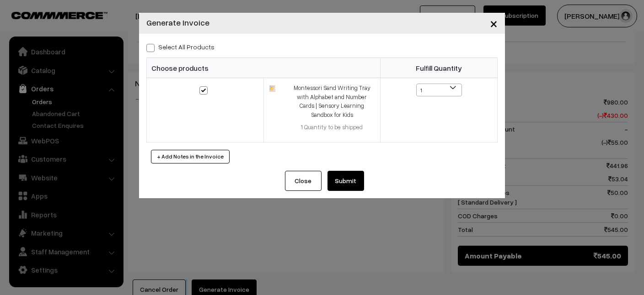 Image resolution: width=644 pixels, height=295 pixels. I want to click on th: Choose products, so click(263, 69).